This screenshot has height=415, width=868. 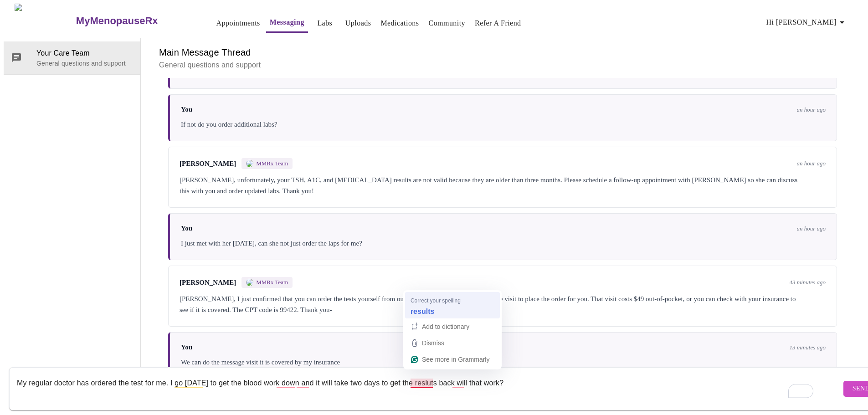 What do you see at coordinates (134, 21) in the screenshot?
I see `a: MyMenopauseRx` at bounding box center [134, 21].